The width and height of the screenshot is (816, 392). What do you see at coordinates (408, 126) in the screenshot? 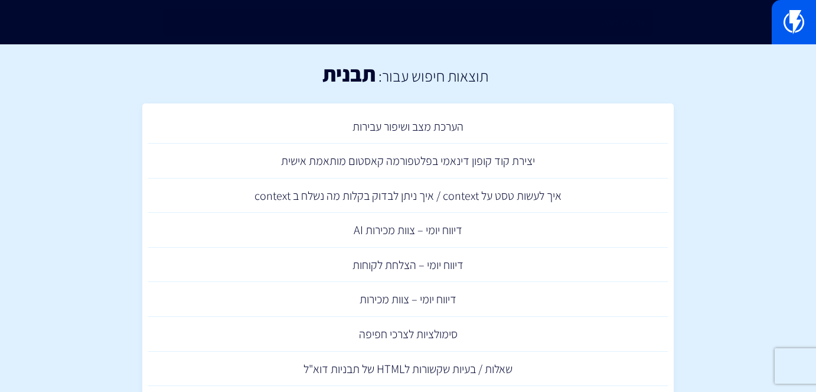
I see `a: הערכת מצב ושיפור עבירות` at bounding box center [408, 126].